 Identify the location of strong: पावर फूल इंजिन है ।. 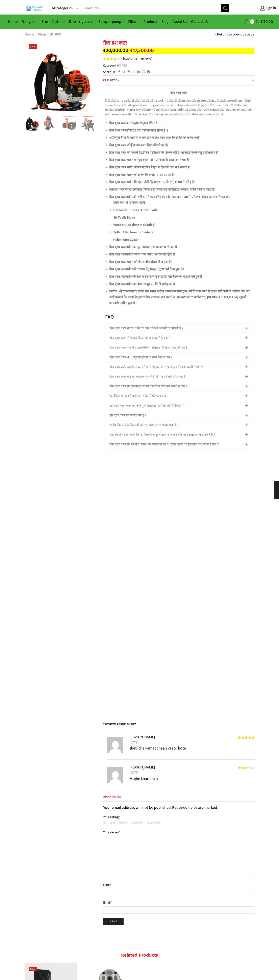
(156, 130).